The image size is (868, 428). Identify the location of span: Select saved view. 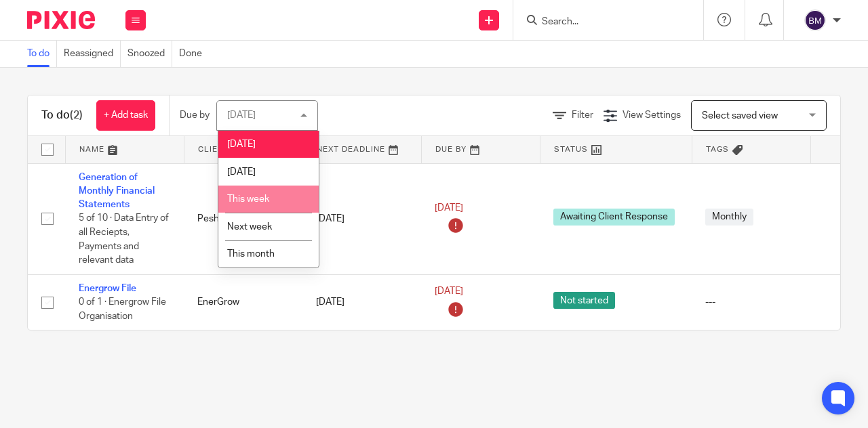
(740, 116).